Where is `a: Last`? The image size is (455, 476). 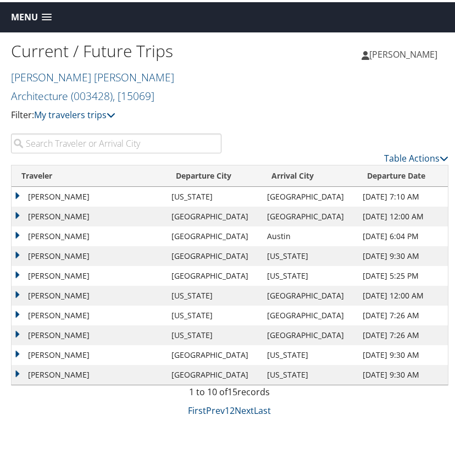
a: Last is located at coordinates (263, 409).